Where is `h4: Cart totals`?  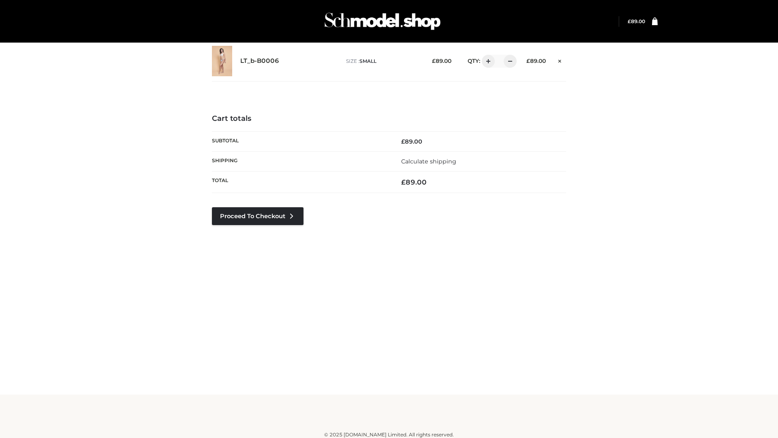 h4: Cart totals is located at coordinates (389, 119).